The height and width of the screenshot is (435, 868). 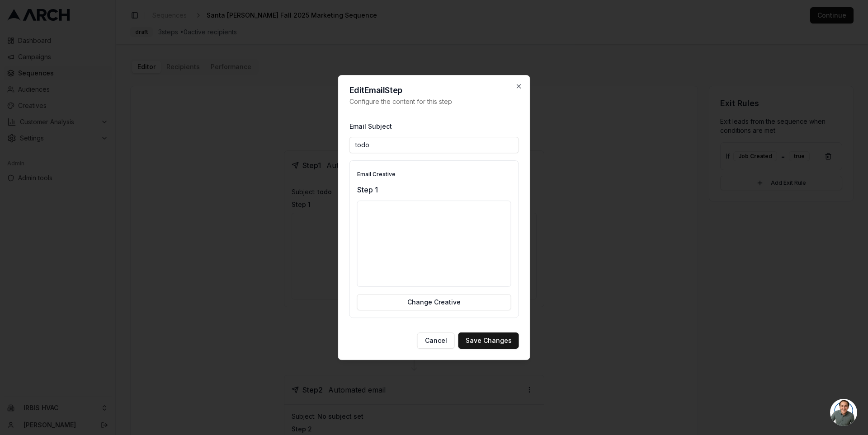 I want to click on p: Configure the content for this step, so click(x=434, y=102).